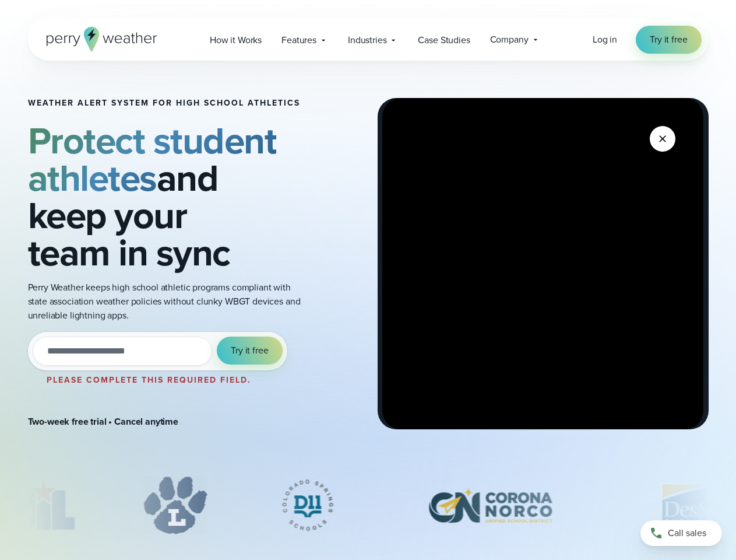 The width and height of the screenshot is (736, 560). What do you see at coordinates (604, 40) in the screenshot?
I see `a: Log in` at bounding box center [604, 40].